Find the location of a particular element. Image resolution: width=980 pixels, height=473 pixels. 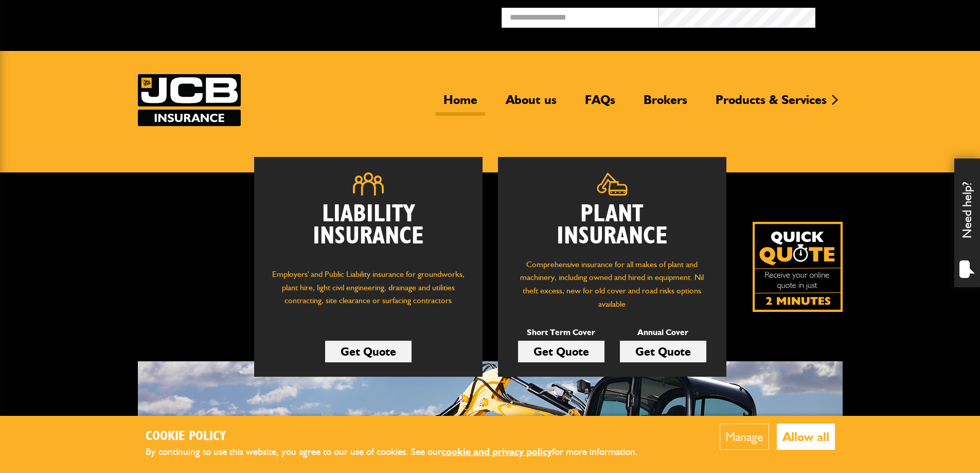

img: Quick Quote is located at coordinates (797, 267).